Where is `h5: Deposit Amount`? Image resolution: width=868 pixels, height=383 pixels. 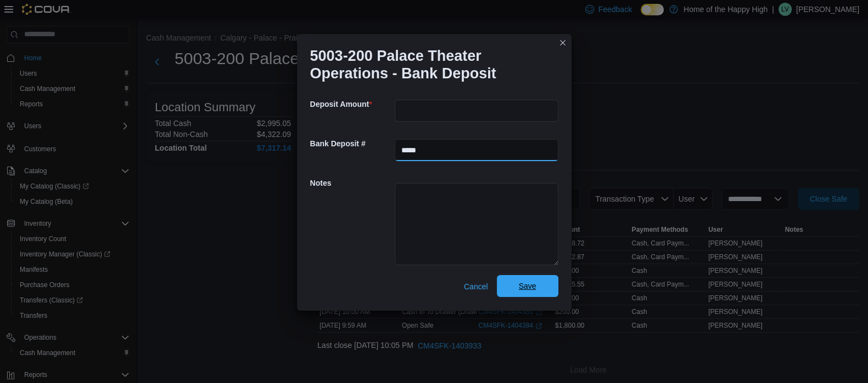
h5: Deposit Amount is located at coordinates (351, 104).